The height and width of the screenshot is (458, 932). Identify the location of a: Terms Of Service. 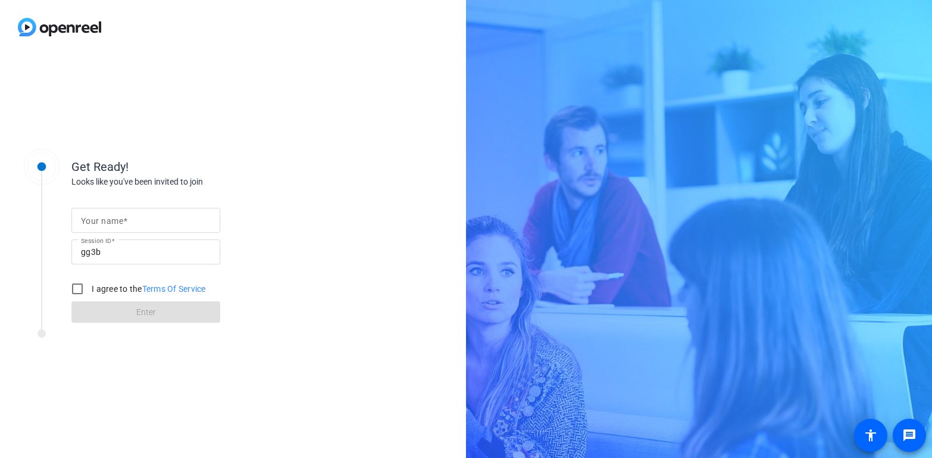
(174, 289).